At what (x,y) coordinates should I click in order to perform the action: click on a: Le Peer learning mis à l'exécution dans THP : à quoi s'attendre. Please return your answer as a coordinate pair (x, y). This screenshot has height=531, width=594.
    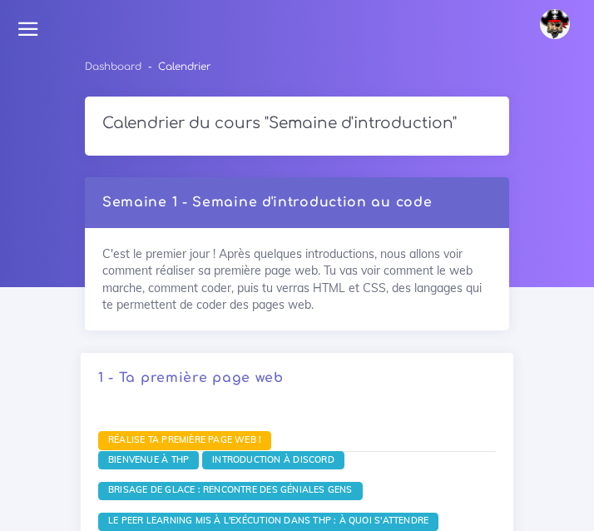
    Looking at the image, I should click on (268, 521).